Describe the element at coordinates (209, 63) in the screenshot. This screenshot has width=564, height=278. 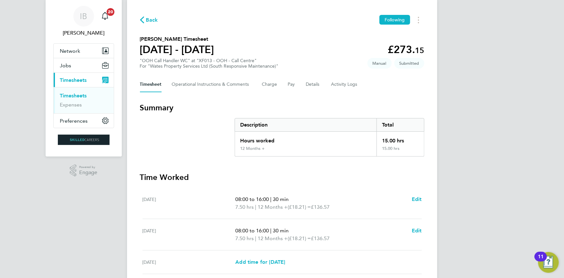
I see `div: "OOH Call Handler WC" at "XF013 - OOH - Call Centre"` at that location.